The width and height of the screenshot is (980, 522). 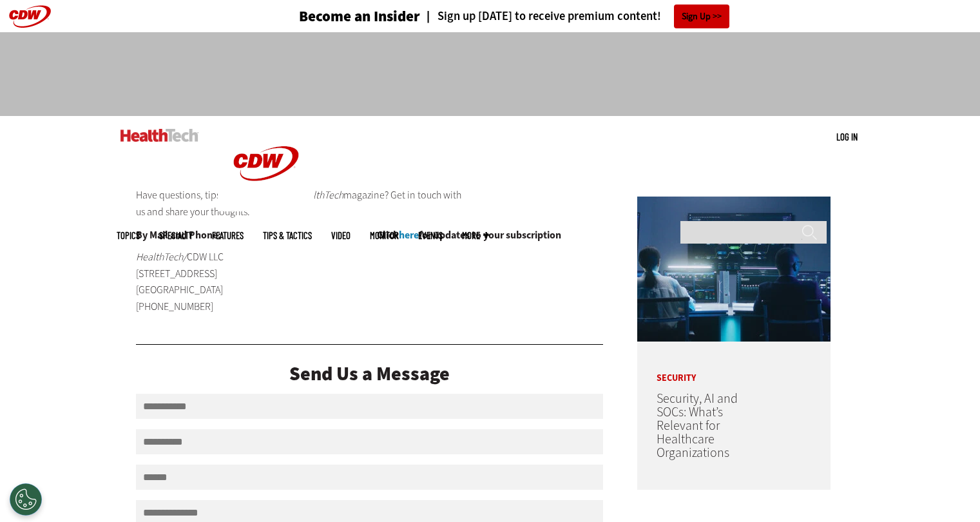 What do you see at coordinates (847, 137) in the screenshot?
I see `a: Log in` at bounding box center [847, 137].